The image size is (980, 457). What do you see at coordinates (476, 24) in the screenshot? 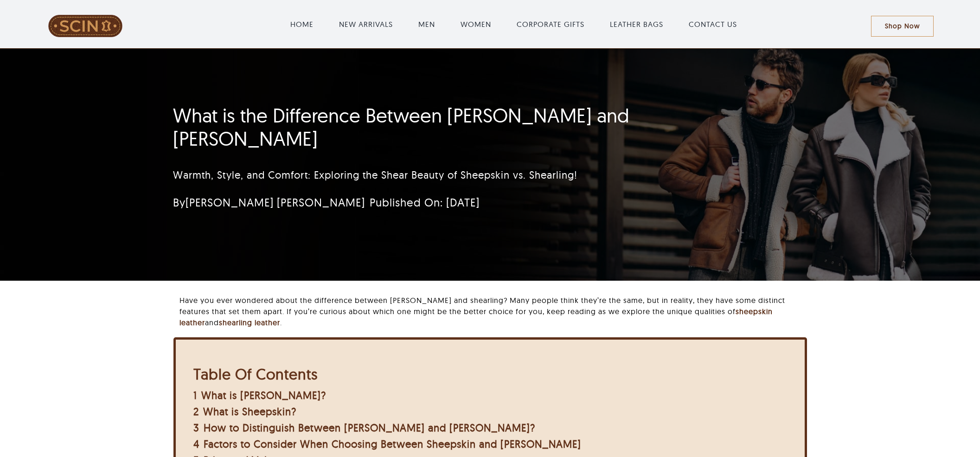
I see `span: WOMEN` at bounding box center [476, 24].